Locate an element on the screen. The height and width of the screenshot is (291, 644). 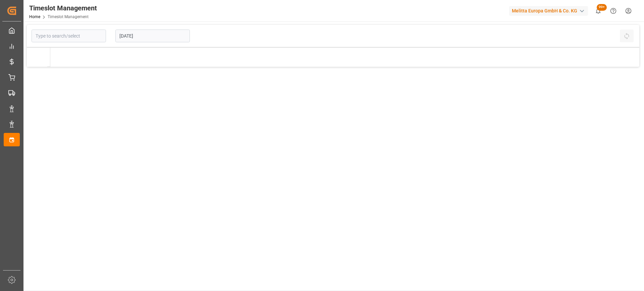
span: 99+ is located at coordinates (602, 7).